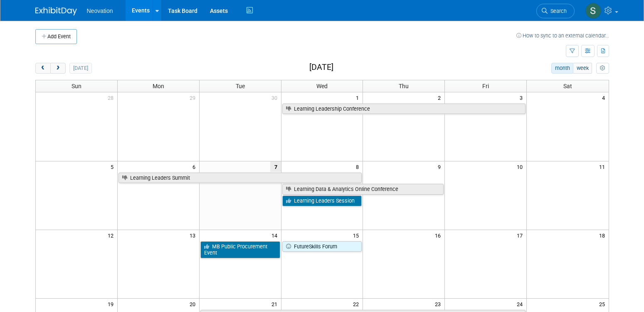  I want to click on span: Fri, so click(485, 86).